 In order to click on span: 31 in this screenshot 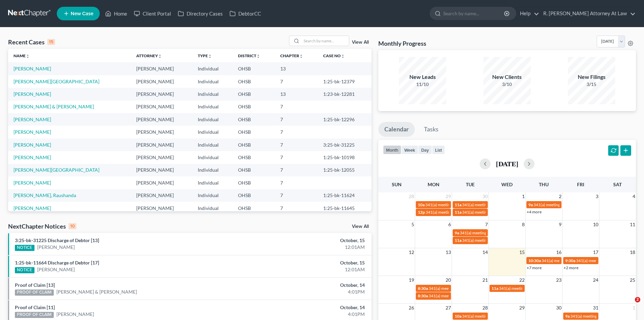, I will do `click(596, 308)`.